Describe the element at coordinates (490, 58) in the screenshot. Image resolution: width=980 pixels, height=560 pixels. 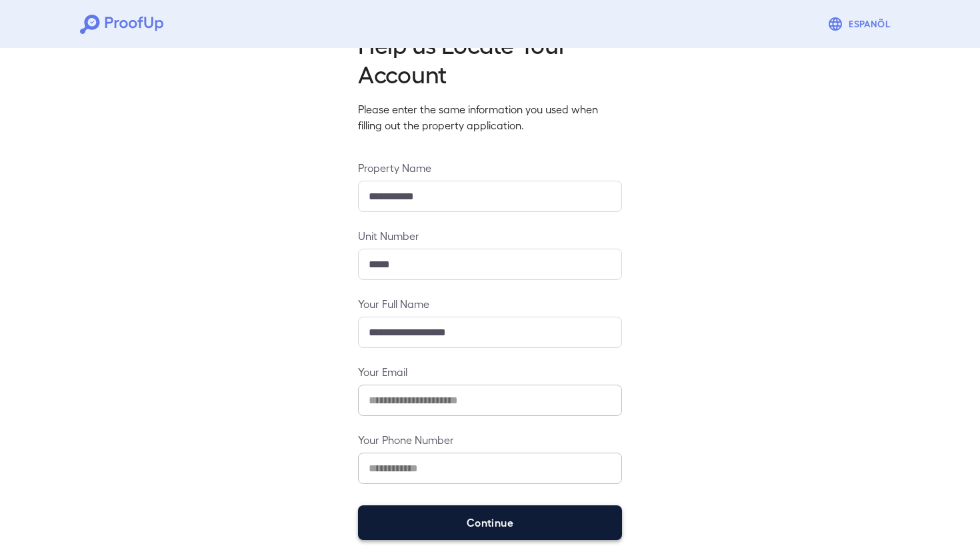
I see `h2: Help us Locate Your Account` at that location.